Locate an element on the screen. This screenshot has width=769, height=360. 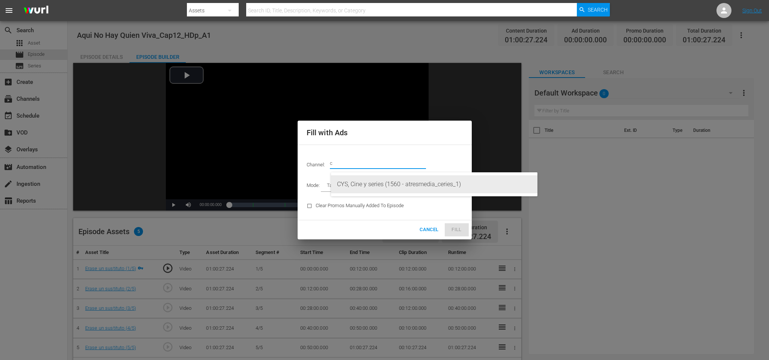
div: CYS, Cine y series (1560 - atresmedia_ceries_1) is located at coordinates (434, 185).